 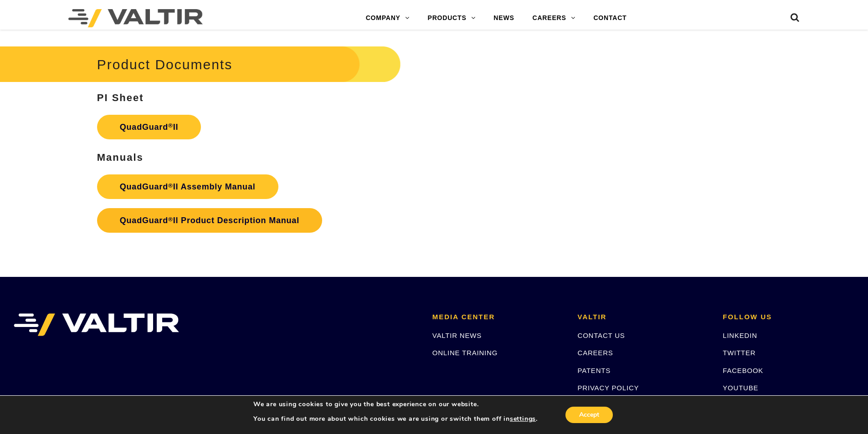 What do you see at coordinates (643, 317) in the screenshot?
I see `h2: VALTIR` at bounding box center [643, 317].